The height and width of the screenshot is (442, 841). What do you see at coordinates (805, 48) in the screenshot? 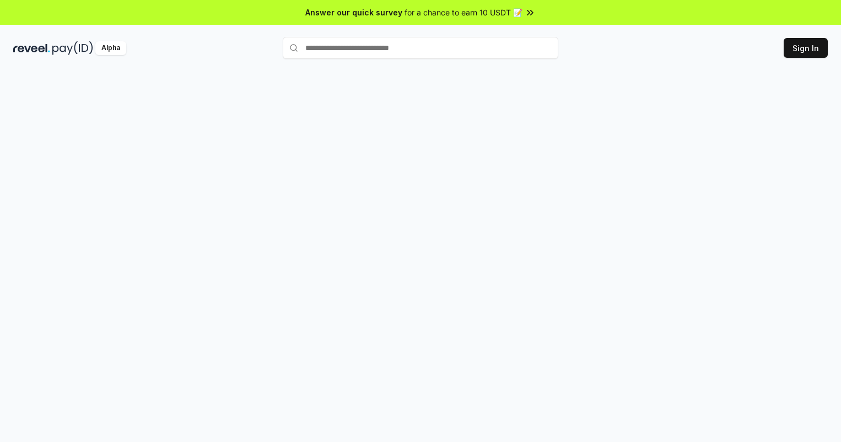
I see `button: Sign In` at bounding box center [805, 48].